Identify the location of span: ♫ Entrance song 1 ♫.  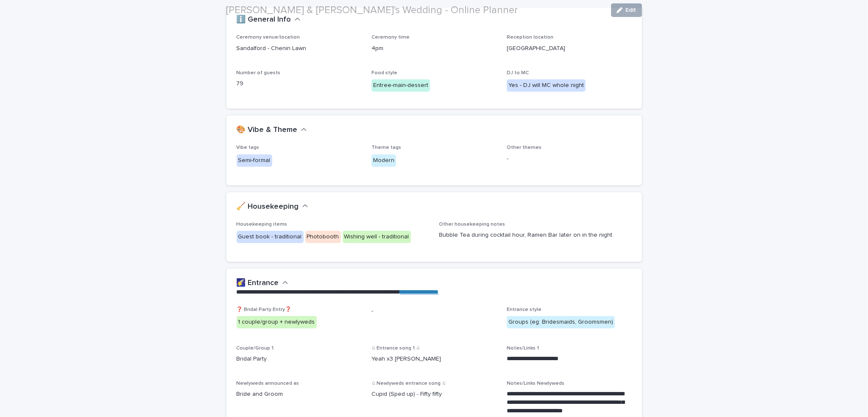
(396, 348).